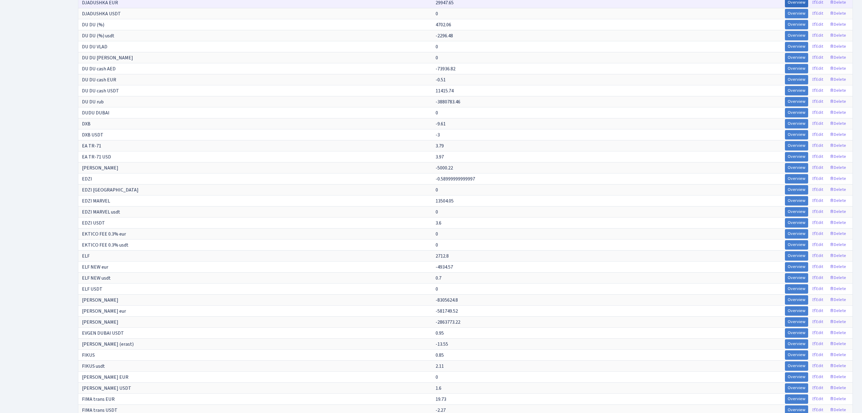  I want to click on span: EDZI MARVEL, so click(96, 201).